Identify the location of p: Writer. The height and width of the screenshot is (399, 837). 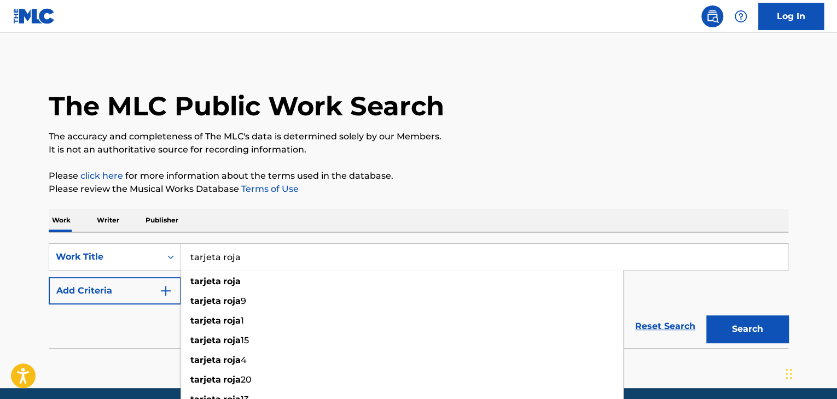
(108, 220).